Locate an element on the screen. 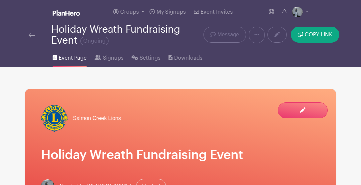  span: Event Page is located at coordinates (73, 58).